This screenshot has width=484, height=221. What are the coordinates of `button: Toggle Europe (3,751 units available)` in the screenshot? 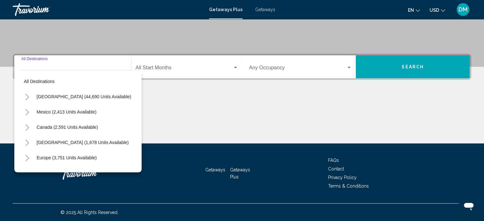 It's located at (27, 158).